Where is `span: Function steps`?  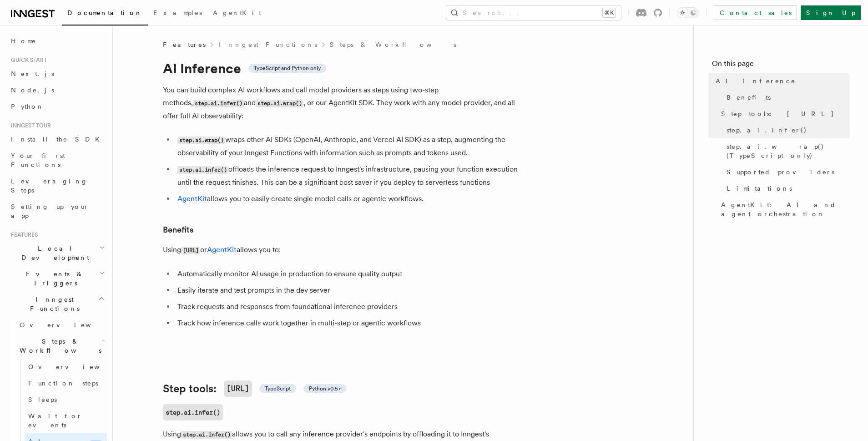 span: Function steps is located at coordinates (64, 383).